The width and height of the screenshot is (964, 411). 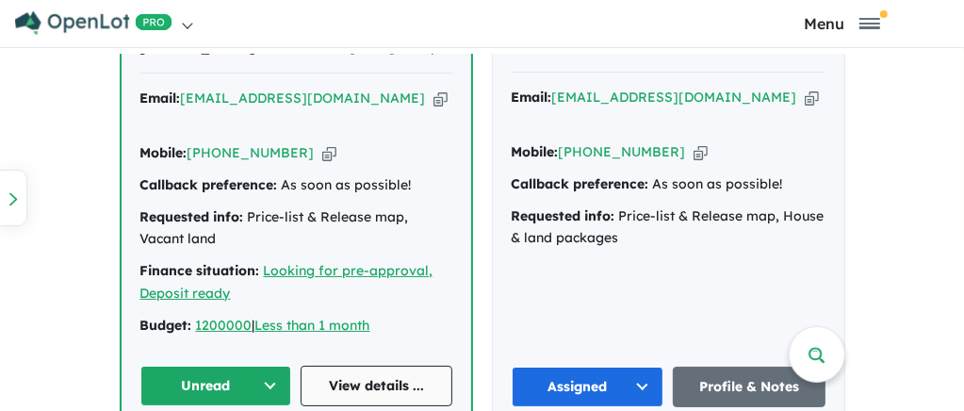 I want to click on u: 1200000, so click(x=224, y=325).